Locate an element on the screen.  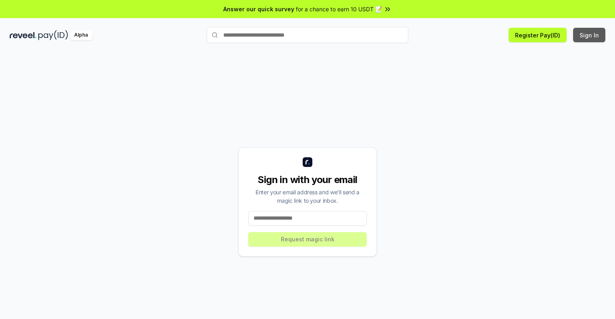
span: Answer our quick survey is located at coordinates (259, 9).